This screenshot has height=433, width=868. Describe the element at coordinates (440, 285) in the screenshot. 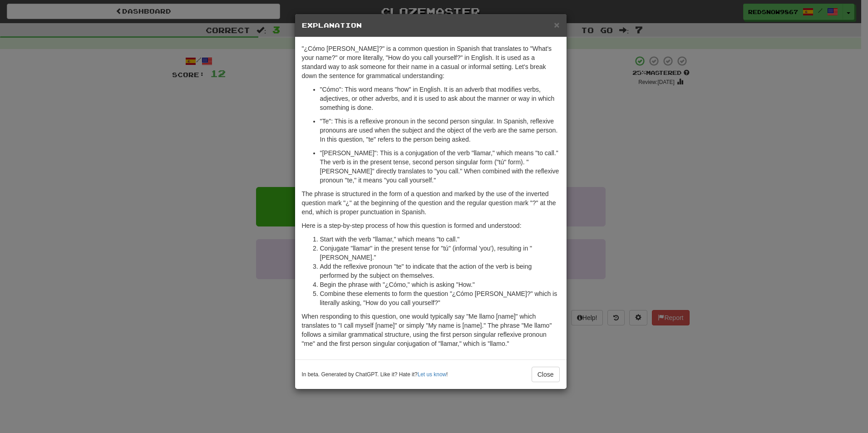

I see `li: Begin the phrase with "¿Cómo," which is asking "How."` at that location.